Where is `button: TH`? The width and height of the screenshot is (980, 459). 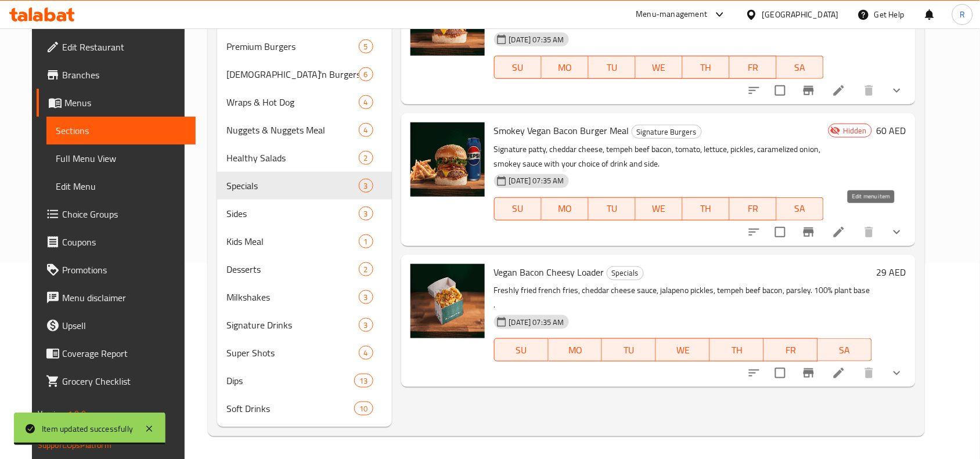 button: TH is located at coordinates (737, 350).